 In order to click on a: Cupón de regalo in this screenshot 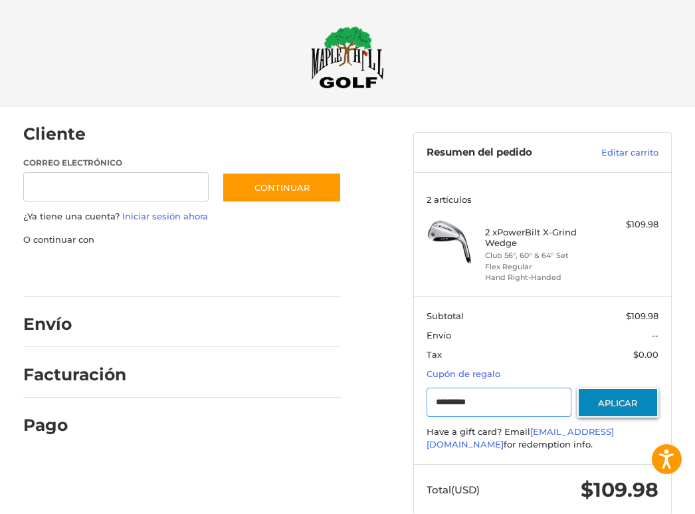, I will do `click(463, 373)`.